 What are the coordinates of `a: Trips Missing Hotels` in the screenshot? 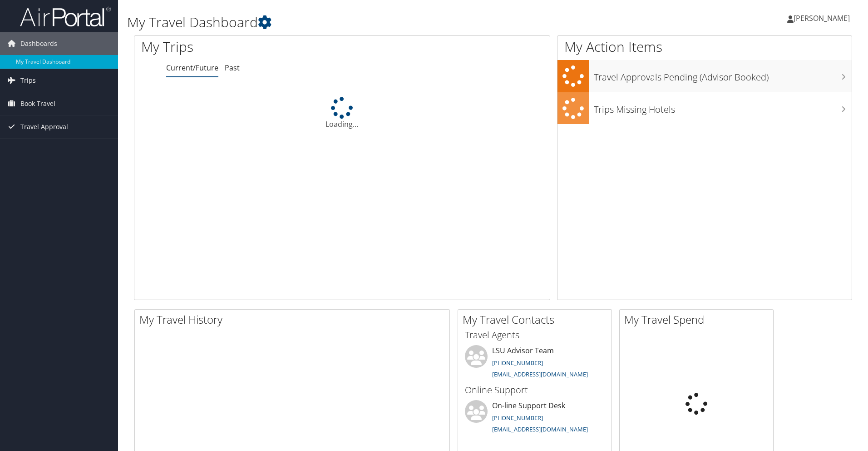 It's located at (705, 108).